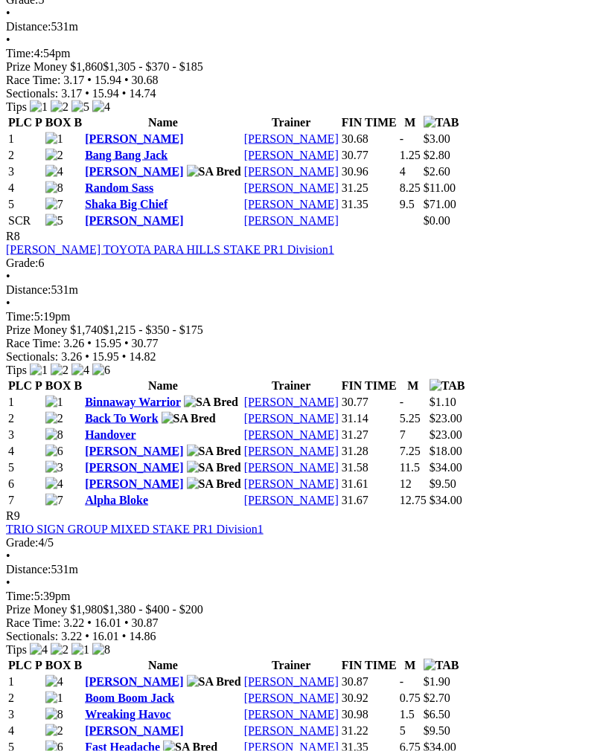 The height and width of the screenshot is (751, 603). I want to click on td: SCR, so click(25, 221).